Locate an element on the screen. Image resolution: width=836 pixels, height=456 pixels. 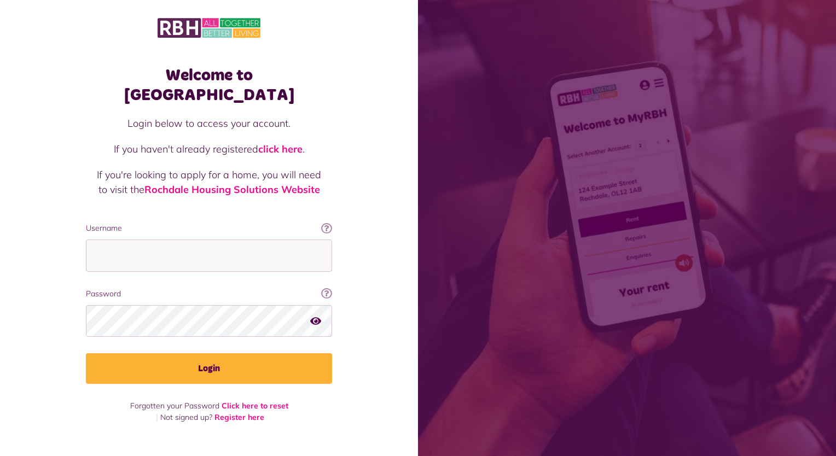
label: Username is located at coordinates (209, 228).